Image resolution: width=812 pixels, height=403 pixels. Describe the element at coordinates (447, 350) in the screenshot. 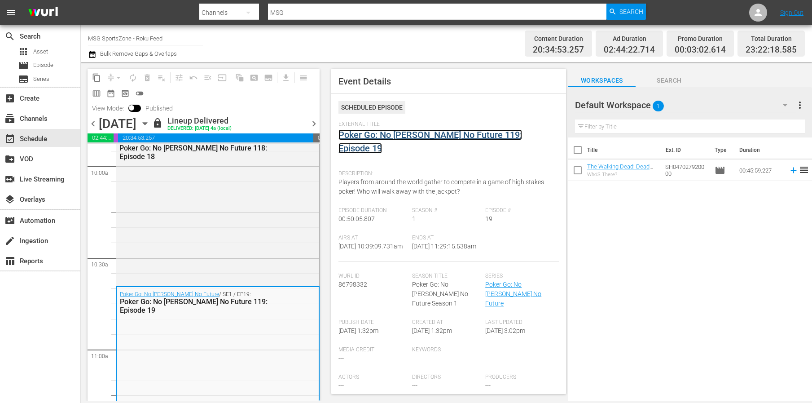

I see `span: Keywords` at that location.